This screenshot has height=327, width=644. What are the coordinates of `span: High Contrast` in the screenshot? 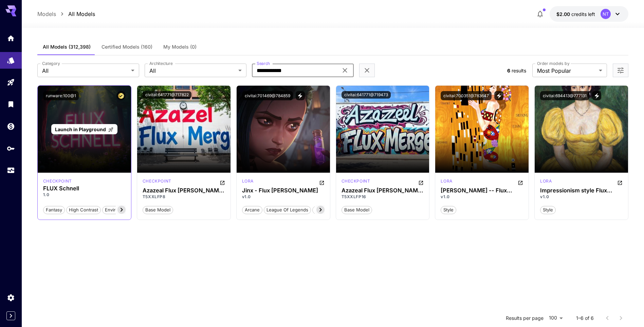 It's located at (84, 210).